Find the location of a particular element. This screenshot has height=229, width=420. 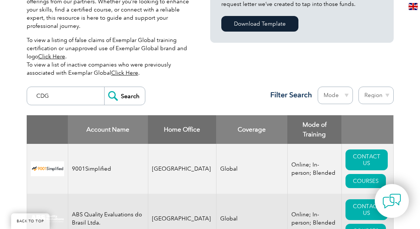

p: To view a listing of false claims of Exemplar Global training certification or unapproved use of ... is located at coordinates (109, 56).